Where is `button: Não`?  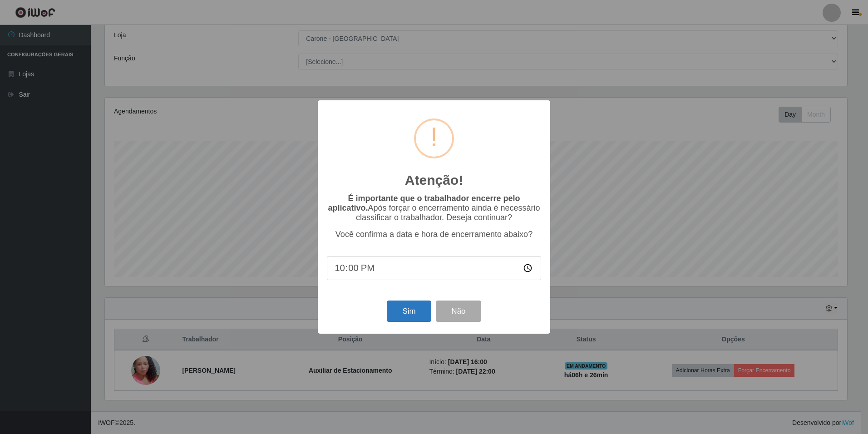
button: Não is located at coordinates (458, 311).